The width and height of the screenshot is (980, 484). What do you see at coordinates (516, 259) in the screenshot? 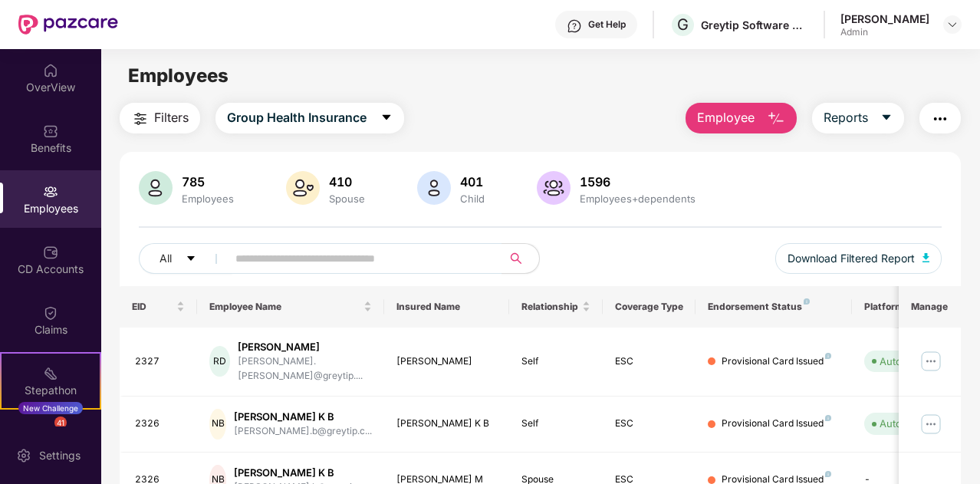
I see `span: search` at bounding box center [516, 259].